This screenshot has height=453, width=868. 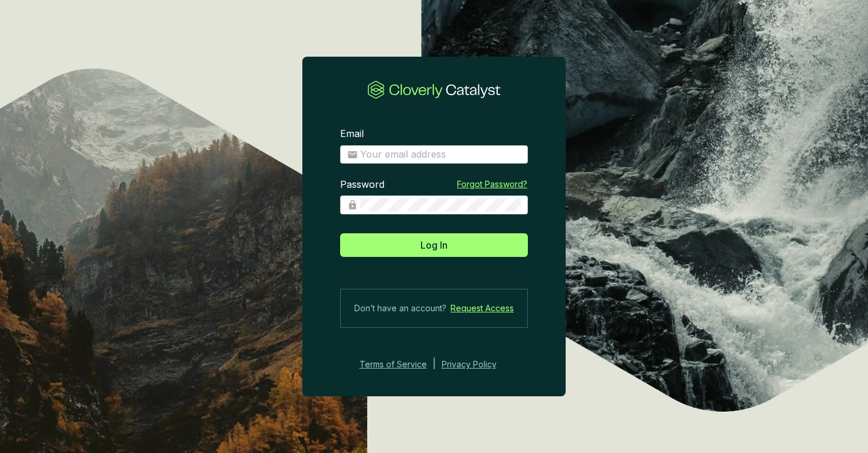 I want to click on a: Privacy Policy, so click(x=478, y=365).